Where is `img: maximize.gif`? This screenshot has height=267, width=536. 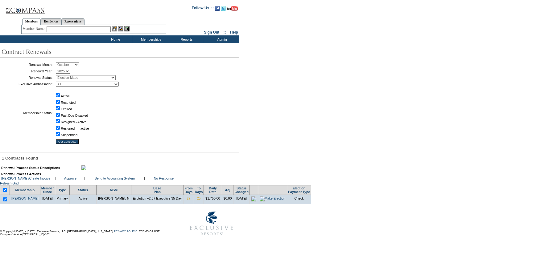 img: maximize.gif is located at coordinates (84, 168).